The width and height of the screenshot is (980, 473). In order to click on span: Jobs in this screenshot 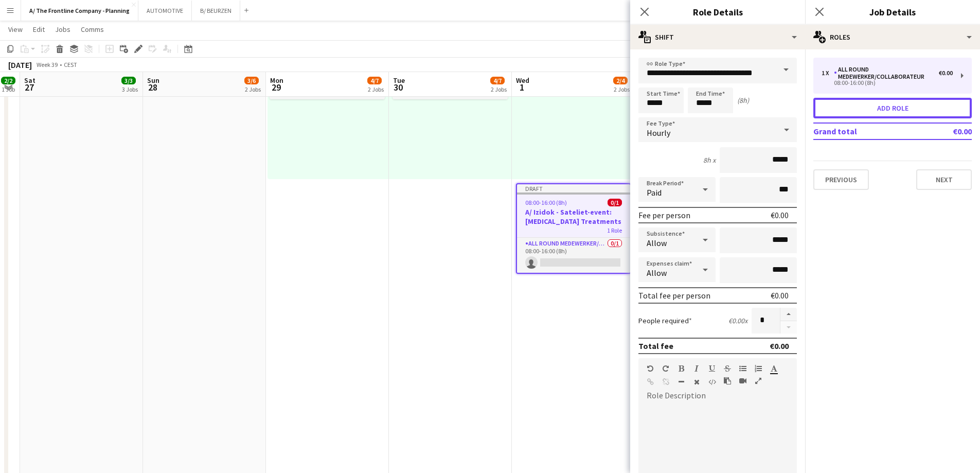, I will do `click(63, 29)`.